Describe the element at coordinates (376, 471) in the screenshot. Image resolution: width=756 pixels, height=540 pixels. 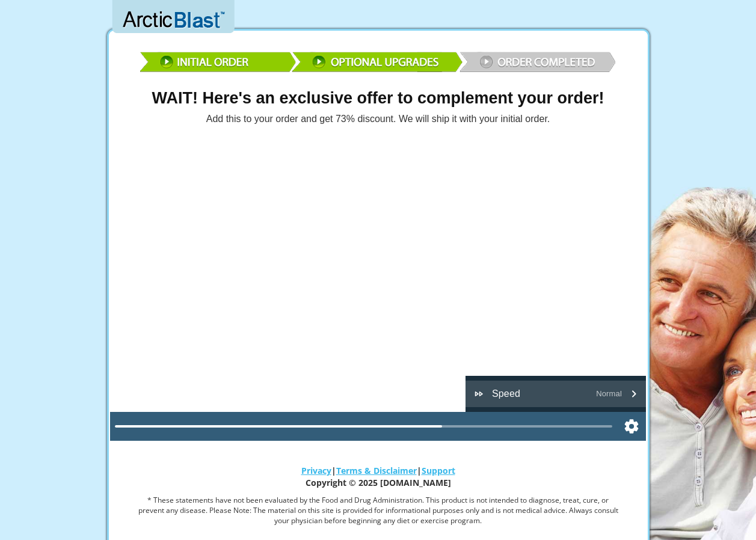
I see `a: Terms & Disclaimer` at that location.